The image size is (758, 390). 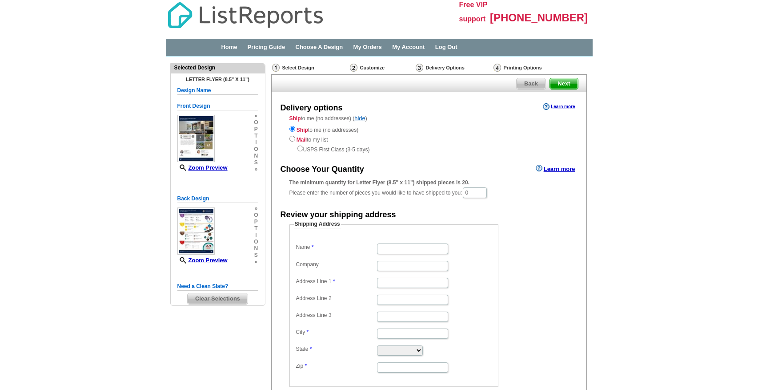 What do you see at coordinates (302, 140) in the screenshot?
I see `strong: Mail` at bounding box center [302, 140].